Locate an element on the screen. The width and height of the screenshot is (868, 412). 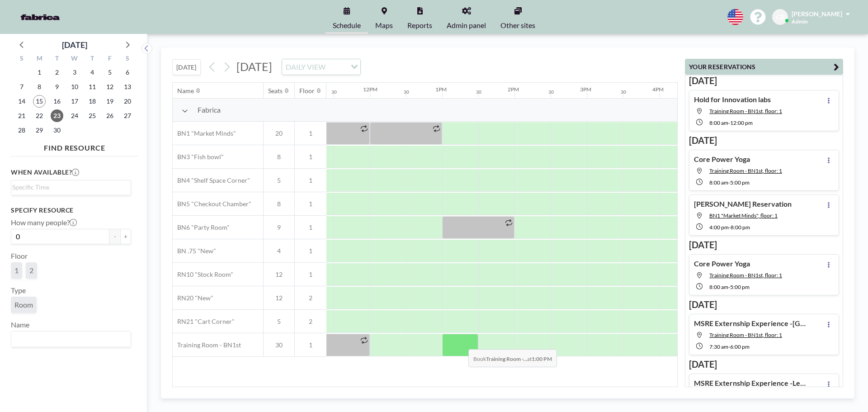
h3: Specify resource is located at coordinates (71, 211).